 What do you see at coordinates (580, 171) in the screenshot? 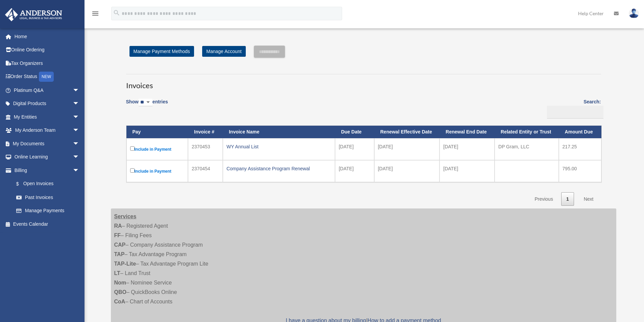
I see `td: 795.00` at bounding box center [580, 171].